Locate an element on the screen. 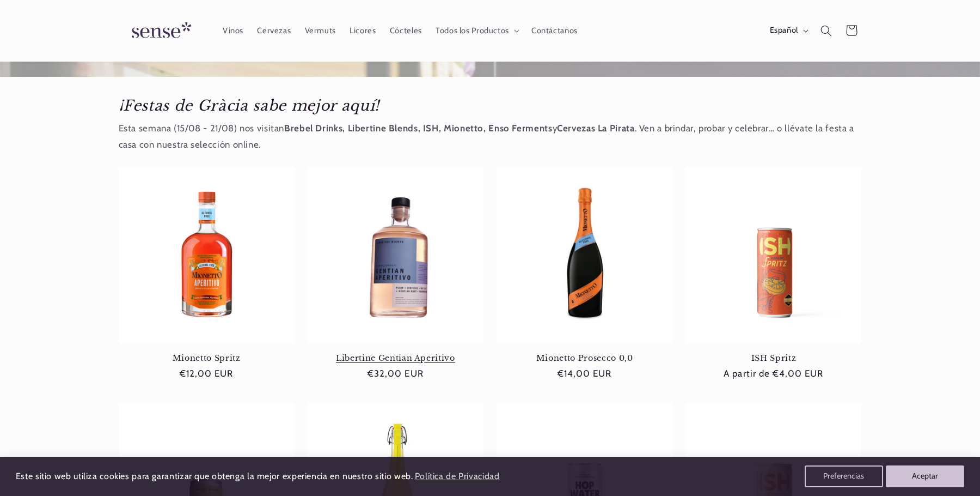 This screenshot has width=980, height=496. span: Todos los Productos is located at coordinates (472, 31).